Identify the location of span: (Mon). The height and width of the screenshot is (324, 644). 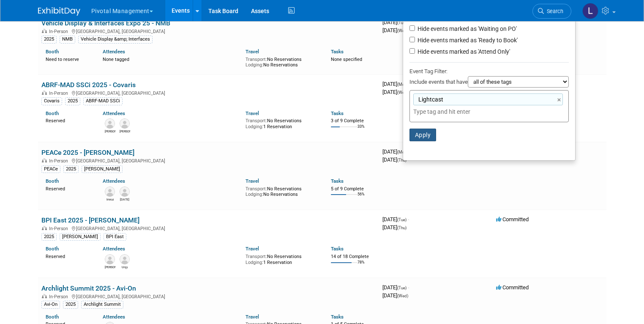
(403, 152).